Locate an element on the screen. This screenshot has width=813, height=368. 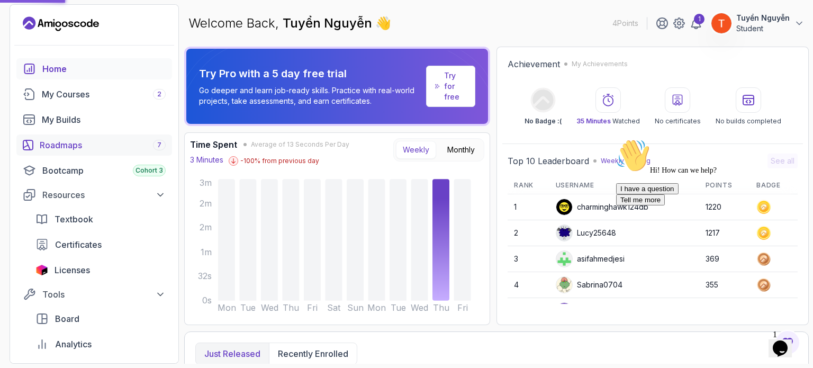
tspan: Sat is located at coordinates (334, 307).